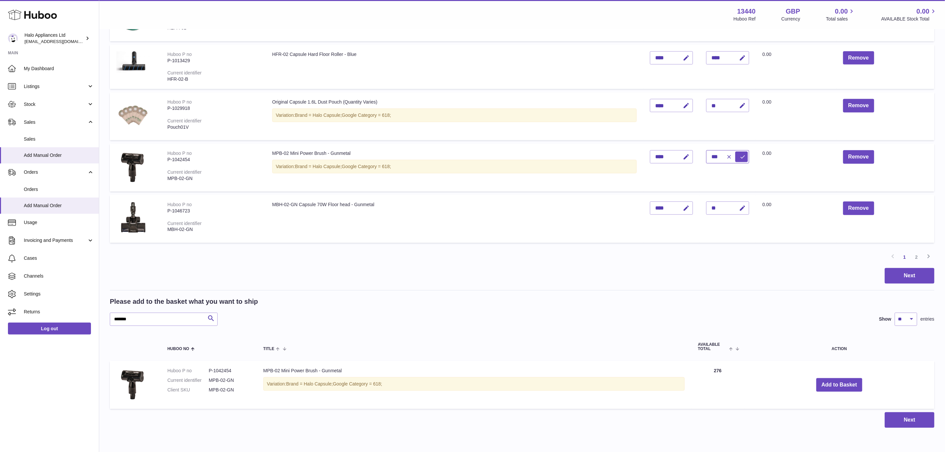 Image resolution: width=945 pixels, height=452 pixels. What do you see at coordinates (840, 385) in the screenshot?
I see `button: Add to Basket` at bounding box center [840, 385].